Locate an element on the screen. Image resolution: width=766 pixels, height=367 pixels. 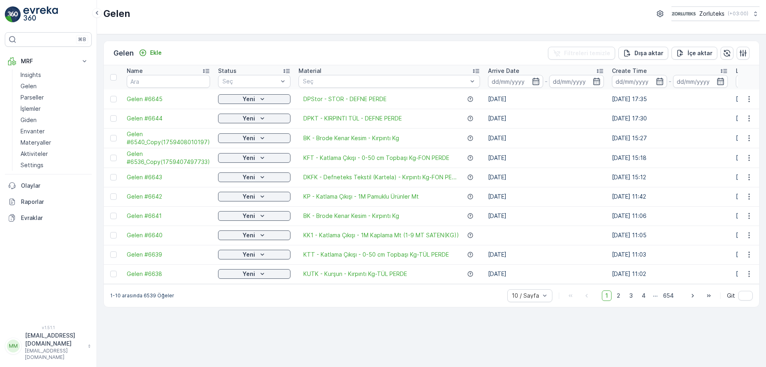
a: DPStor - STOR - DEFNE PERDE is located at coordinates (345, 99).